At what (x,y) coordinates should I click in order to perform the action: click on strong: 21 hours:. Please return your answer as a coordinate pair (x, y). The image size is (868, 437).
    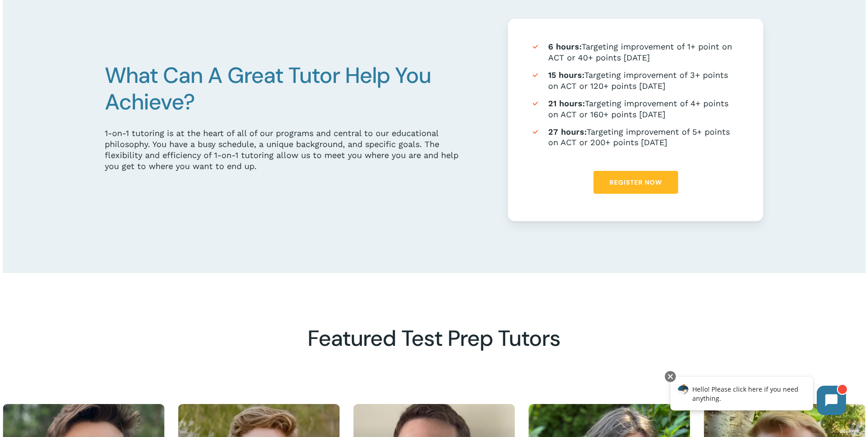
    Looking at the image, I should click on (567, 103).